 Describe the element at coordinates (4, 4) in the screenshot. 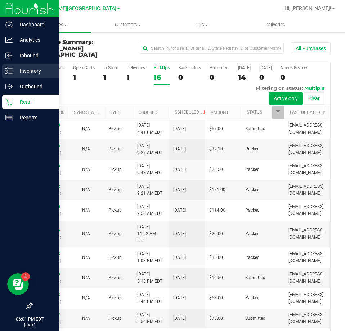

I see `span: 1` at that location.